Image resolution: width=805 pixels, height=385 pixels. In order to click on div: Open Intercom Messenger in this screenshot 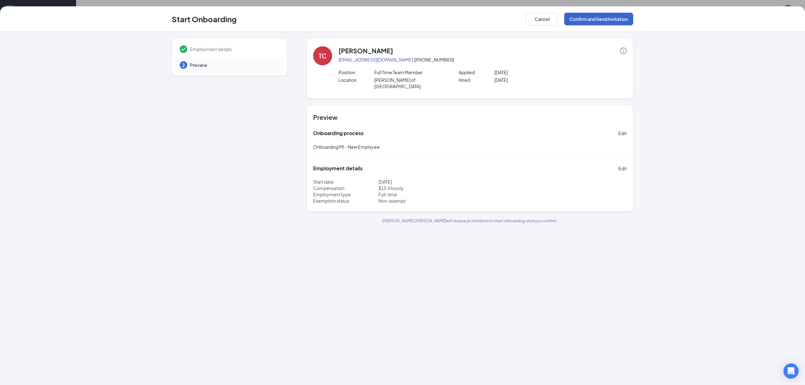, I will do `click(791, 371)`.